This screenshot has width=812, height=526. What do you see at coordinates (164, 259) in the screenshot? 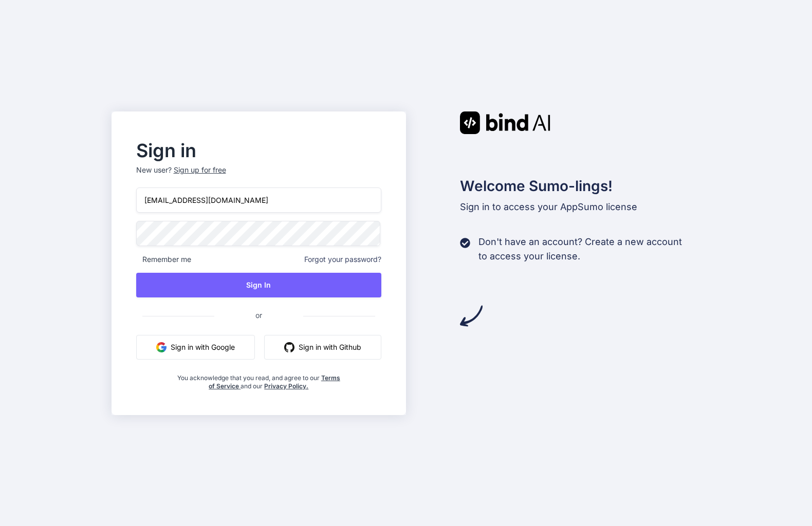
I see `span: Remember me` at bounding box center [164, 259].